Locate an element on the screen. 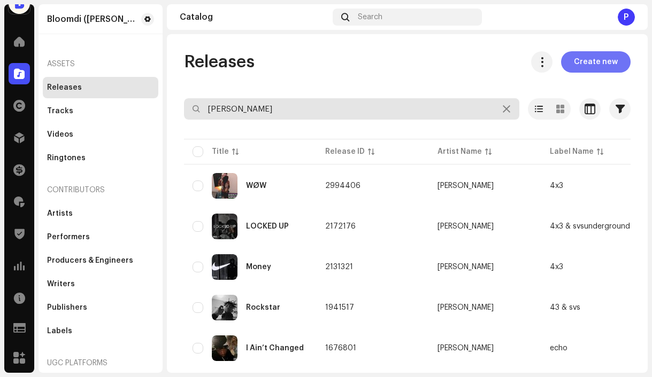  span: 43 & svs is located at coordinates (564, 308).